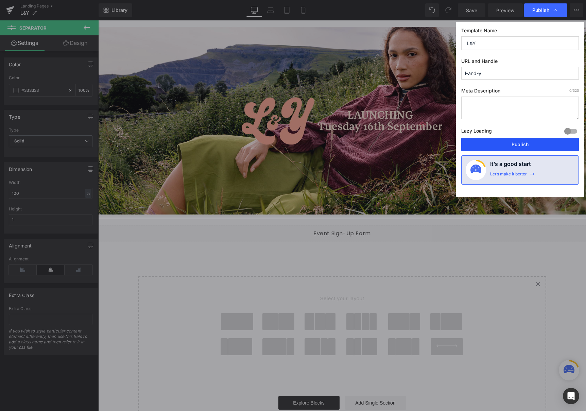 Image resolution: width=586 pixels, height=411 pixels. I want to click on div: Let’s make it better, so click(509, 176).